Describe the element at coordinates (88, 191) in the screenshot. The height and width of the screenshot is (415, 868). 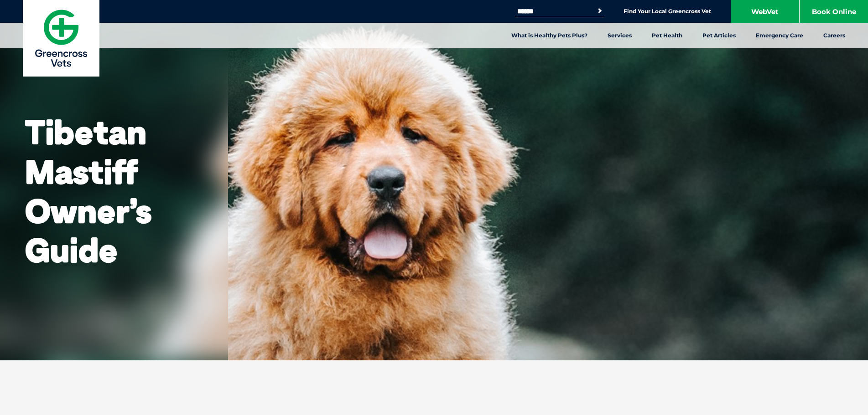
I see `b: Tibetan Mastiff Owner’s Guide` at that location.